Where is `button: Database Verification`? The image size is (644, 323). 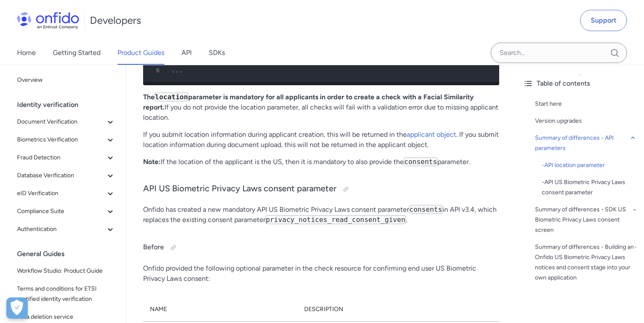 button: Database Verification is located at coordinates (66, 176).